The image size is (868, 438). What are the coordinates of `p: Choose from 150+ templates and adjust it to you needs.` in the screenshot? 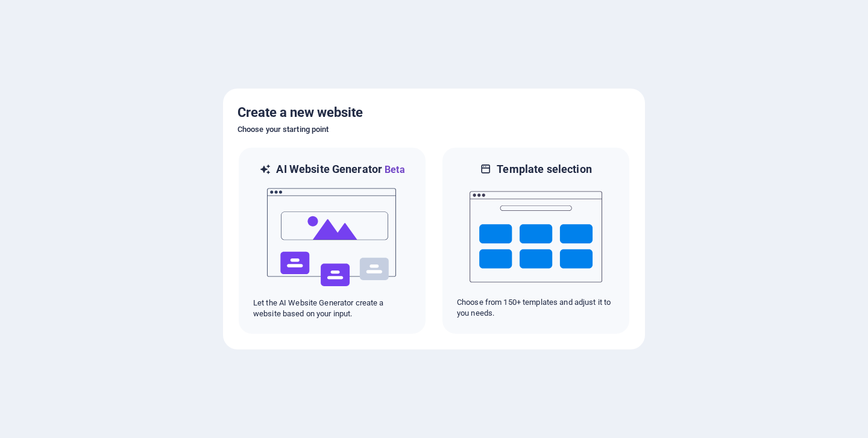 It's located at (535, 308).